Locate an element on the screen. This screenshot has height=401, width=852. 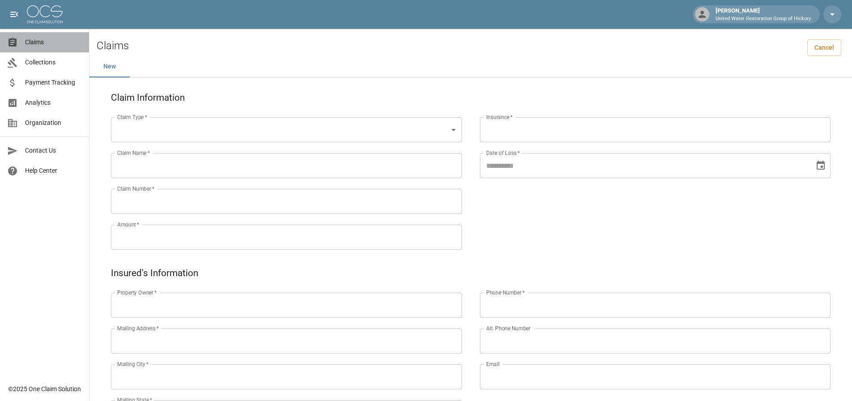
label: Property Owner is located at coordinates (137, 292).